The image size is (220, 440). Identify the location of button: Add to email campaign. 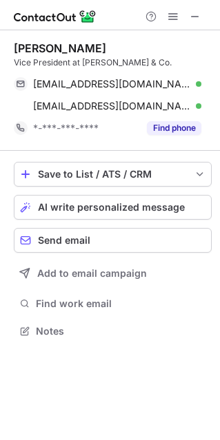
(112, 273).